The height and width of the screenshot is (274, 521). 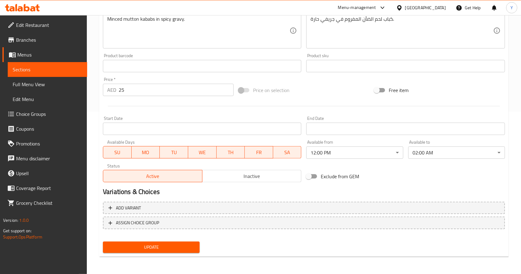 I want to click on input: Please enter product barcode, so click(x=202, y=66).